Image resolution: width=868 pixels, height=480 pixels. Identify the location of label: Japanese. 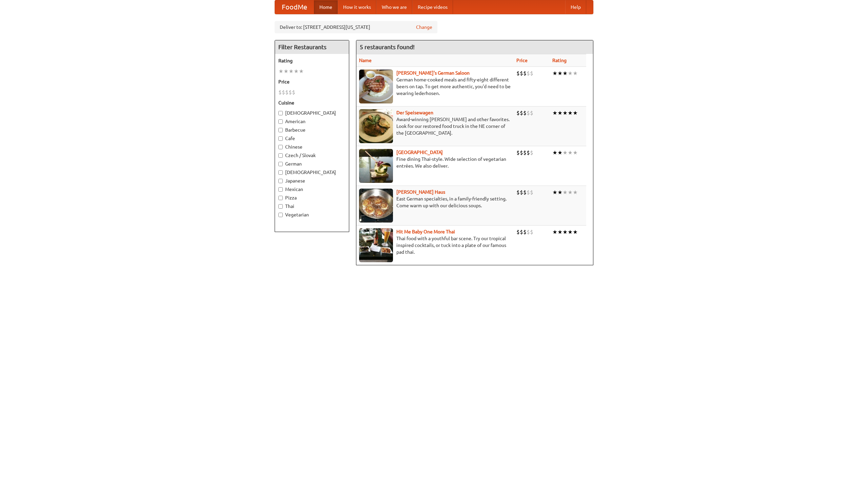
(312, 181).